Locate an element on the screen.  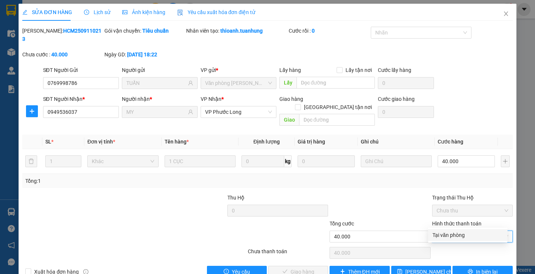
span: Giá trị hàng is located at coordinates (311, 142).